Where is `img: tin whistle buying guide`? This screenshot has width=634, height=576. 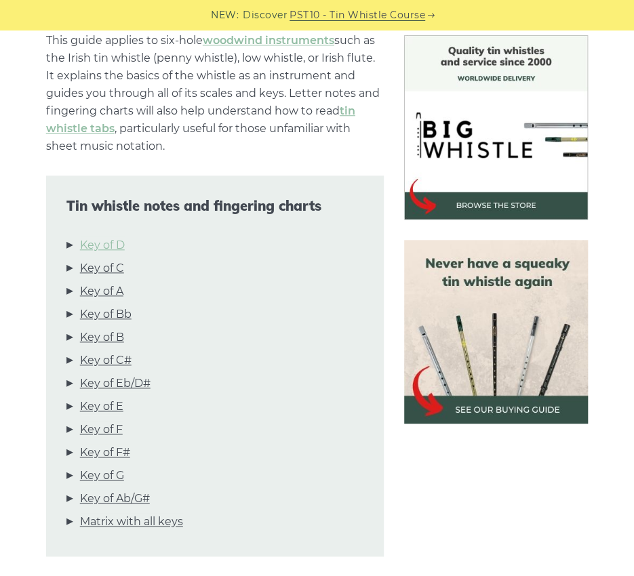 img: tin whistle buying guide is located at coordinates (496, 332).